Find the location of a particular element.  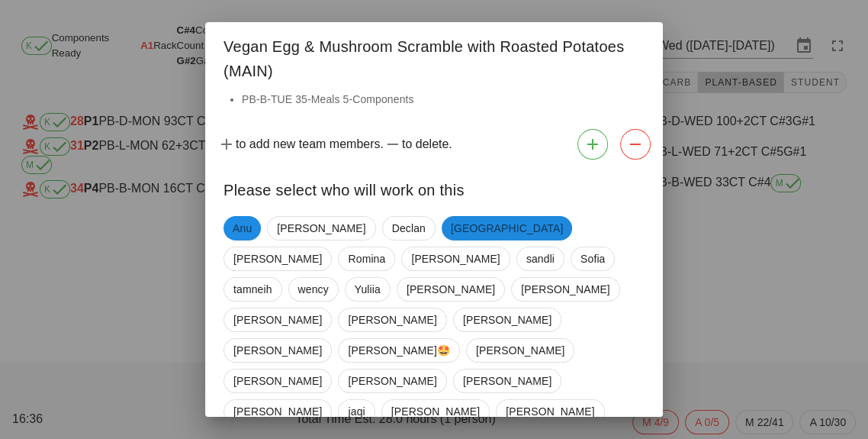

span: sandli is located at coordinates (541, 259).